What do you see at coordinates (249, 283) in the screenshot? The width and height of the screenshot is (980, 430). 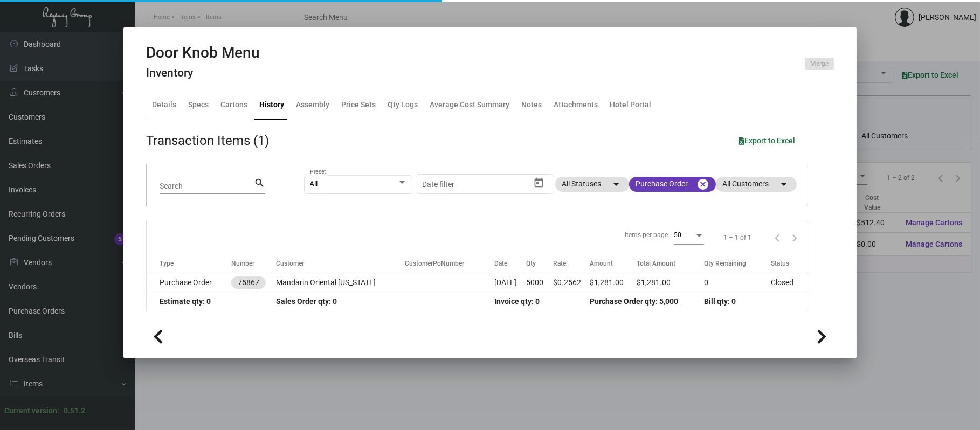 I see `mat-chip: 75867` at bounding box center [249, 283].